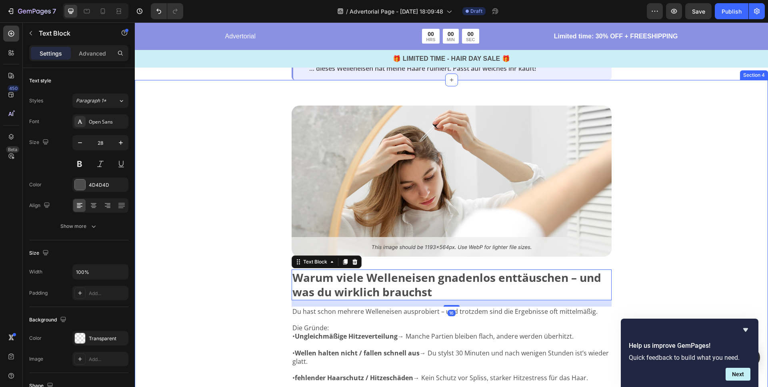 Image resolution: width=768 pixels, height=387 pixels. I want to click on div: 450, so click(13, 88).